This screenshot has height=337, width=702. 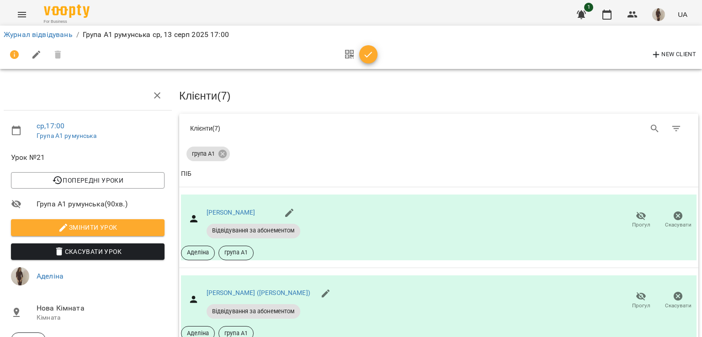 I want to click on span: Скасувати Урок, so click(x=88, y=252).